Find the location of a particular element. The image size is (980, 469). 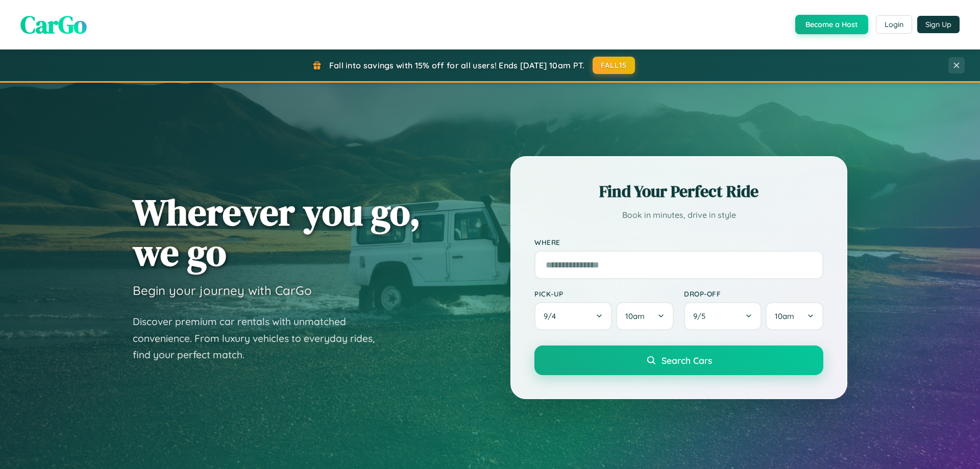

label: Pick-up is located at coordinates (604, 294).